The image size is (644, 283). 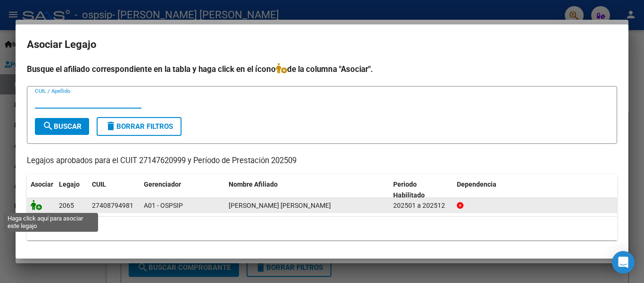 I want to click on mat-icon: search, so click(x=48, y=126).